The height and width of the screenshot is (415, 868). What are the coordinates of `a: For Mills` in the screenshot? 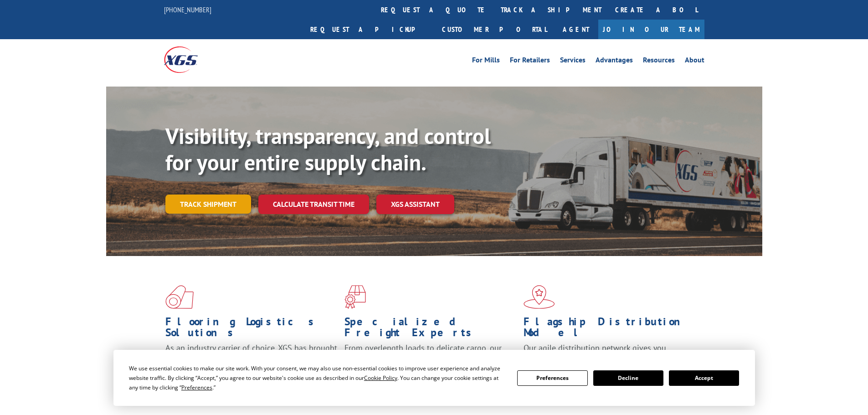 It's located at (486, 61).